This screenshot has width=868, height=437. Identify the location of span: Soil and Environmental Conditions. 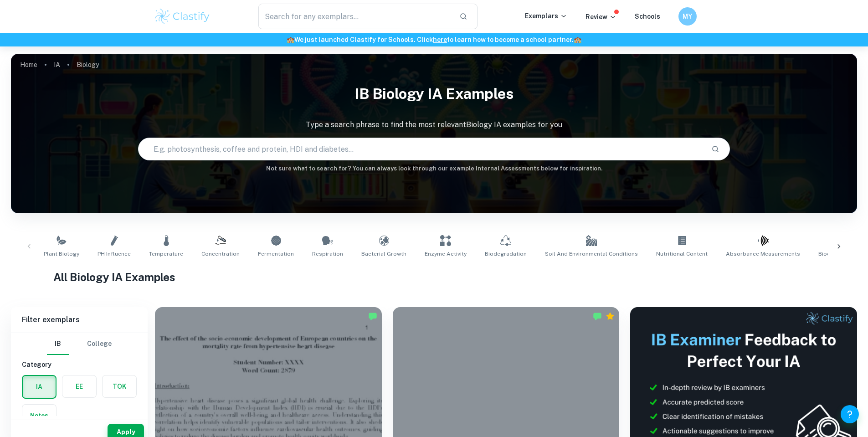
(591, 254).